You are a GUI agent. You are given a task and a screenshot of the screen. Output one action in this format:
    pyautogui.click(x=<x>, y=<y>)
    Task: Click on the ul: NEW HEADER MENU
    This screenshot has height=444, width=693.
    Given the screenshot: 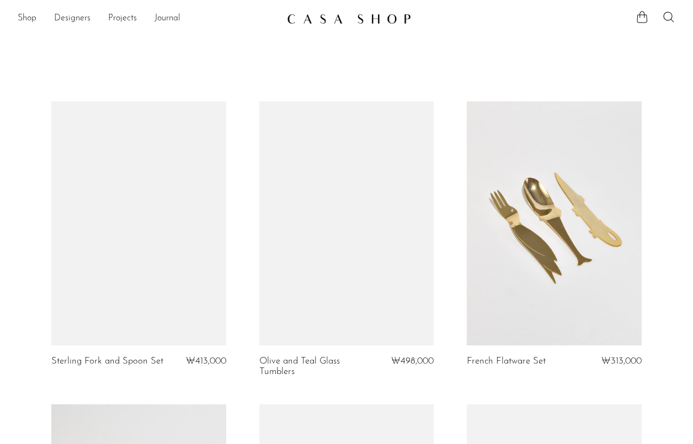 What is the action you would take?
    pyautogui.click(x=148, y=19)
    